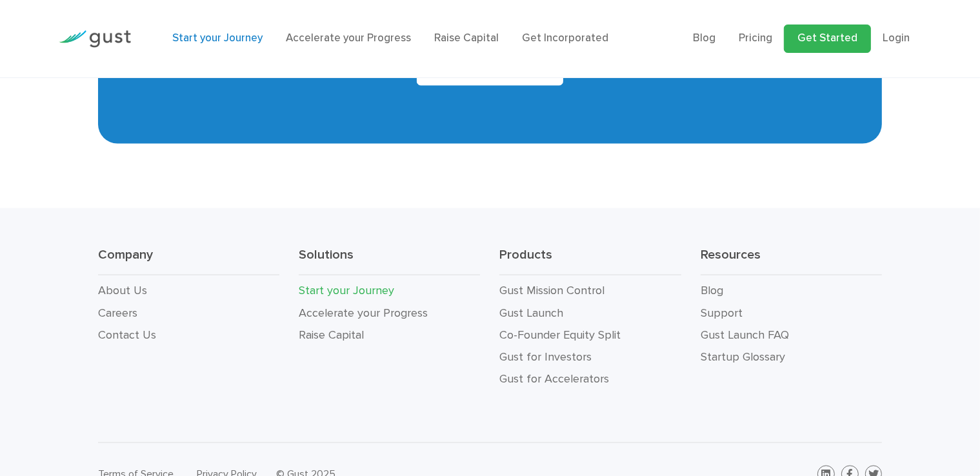  I want to click on a: Gust for Investors, so click(545, 357).